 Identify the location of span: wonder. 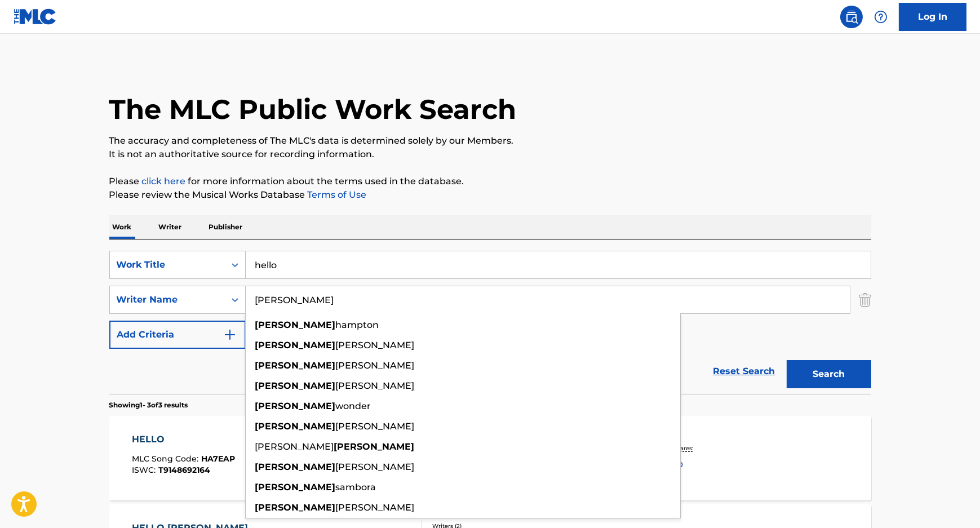
(353, 406).